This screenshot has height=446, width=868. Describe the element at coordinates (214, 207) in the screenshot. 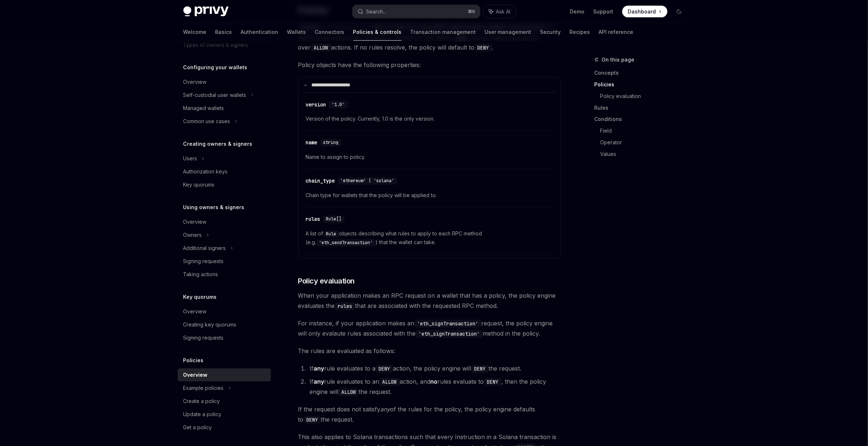

I see `h5: Using owners & signers` at that location.